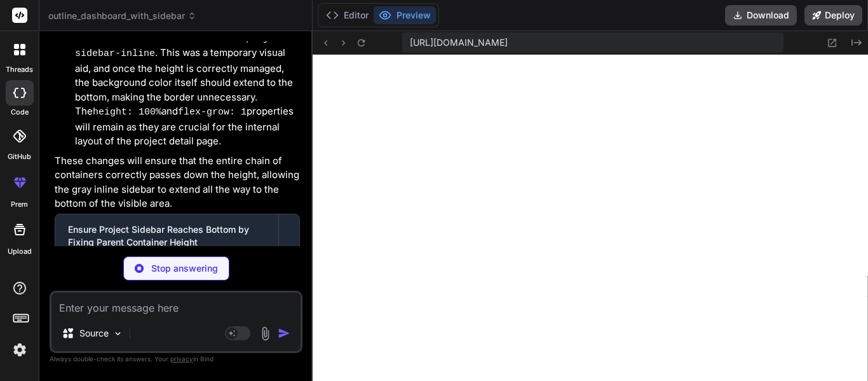 This screenshot has width=868, height=381. I want to click on button: Download, so click(760, 15).